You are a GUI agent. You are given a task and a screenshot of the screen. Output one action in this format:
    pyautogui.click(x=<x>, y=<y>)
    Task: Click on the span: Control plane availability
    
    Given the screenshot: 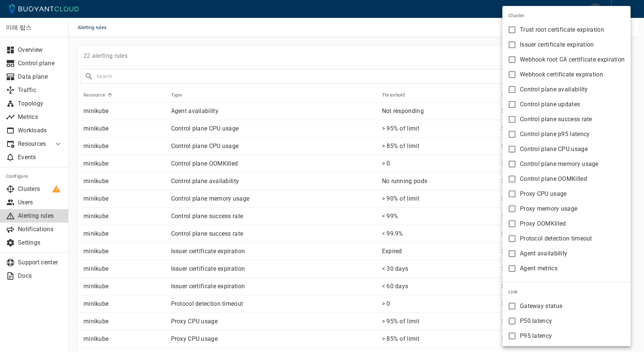 What is the action you would take?
    pyautogui.click(x=554, y=90)
    